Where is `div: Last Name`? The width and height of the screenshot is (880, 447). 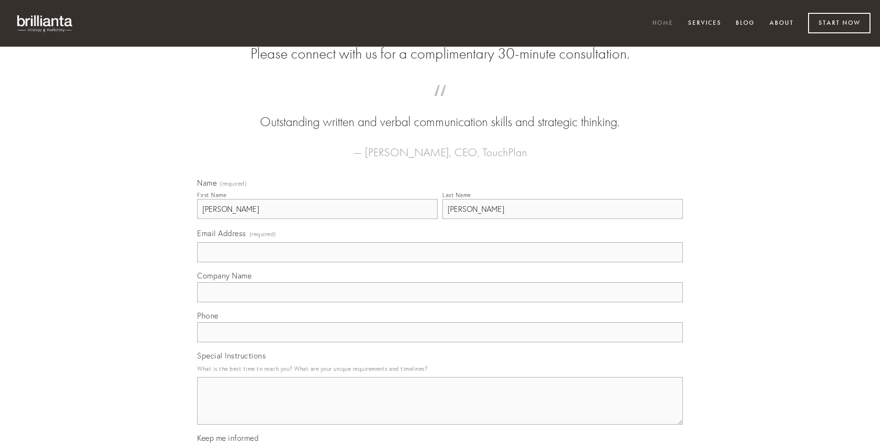
div: Last Name is located at coordinates (457, 195).